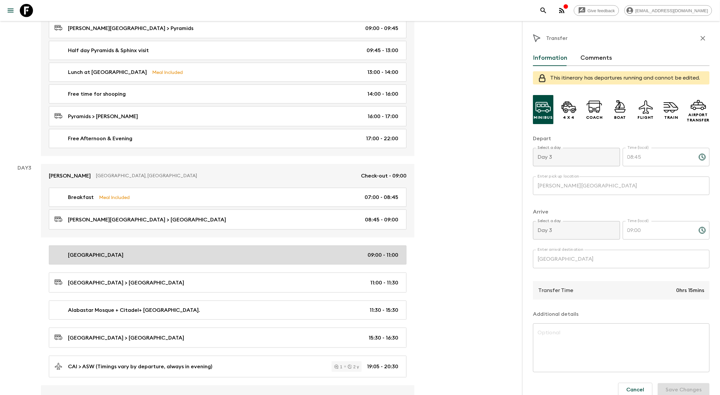 The height and width of the screenshot is (395, 720). I want to click on button: menu, so click(11, 11).